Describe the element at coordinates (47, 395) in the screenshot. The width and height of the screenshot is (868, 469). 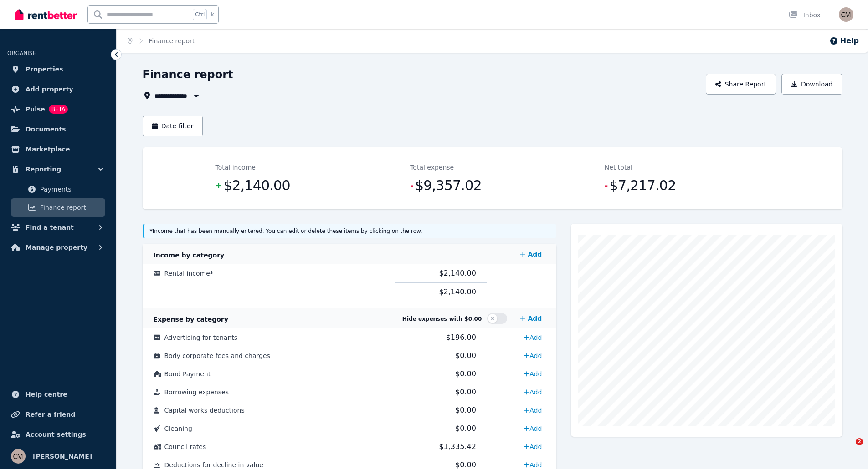
I see `span: Help centre` at that location.